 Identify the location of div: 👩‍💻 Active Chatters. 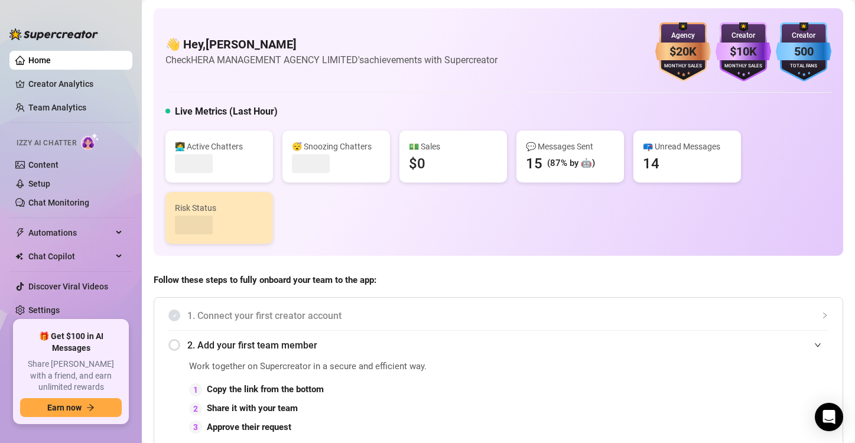
(219, 147).